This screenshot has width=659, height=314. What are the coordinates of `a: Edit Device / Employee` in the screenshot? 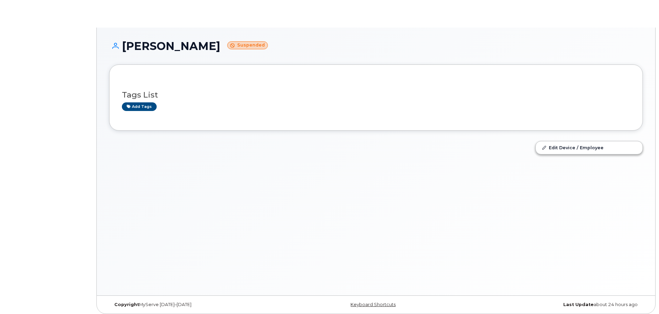 It's located at (589, 147).